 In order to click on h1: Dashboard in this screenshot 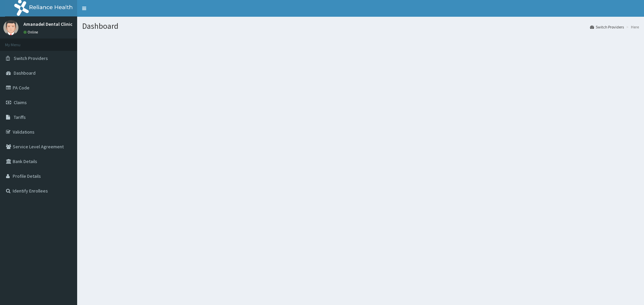, I will do `click(360, 26)`.